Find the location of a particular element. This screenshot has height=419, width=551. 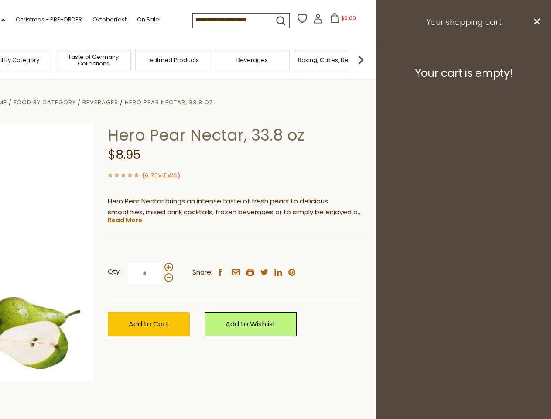

a: Read More is located at coordinates (125, 220).